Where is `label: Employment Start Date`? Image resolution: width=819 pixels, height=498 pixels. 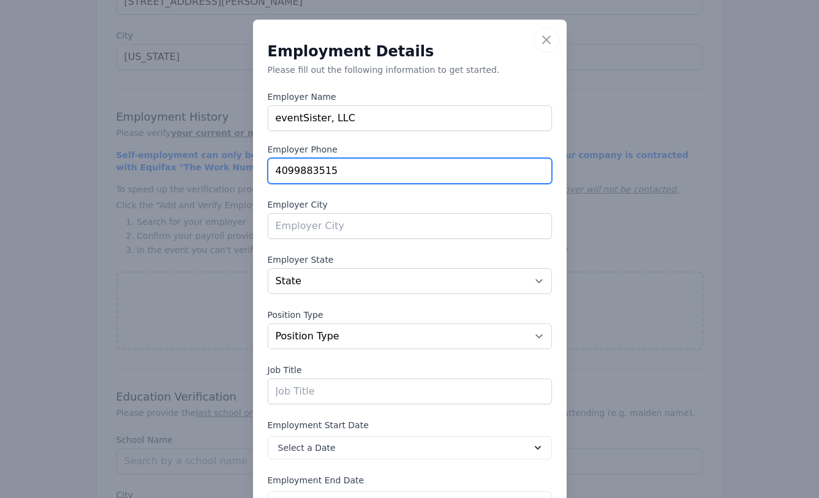 label: Employment Start Date is located at coordinates (410, 425).